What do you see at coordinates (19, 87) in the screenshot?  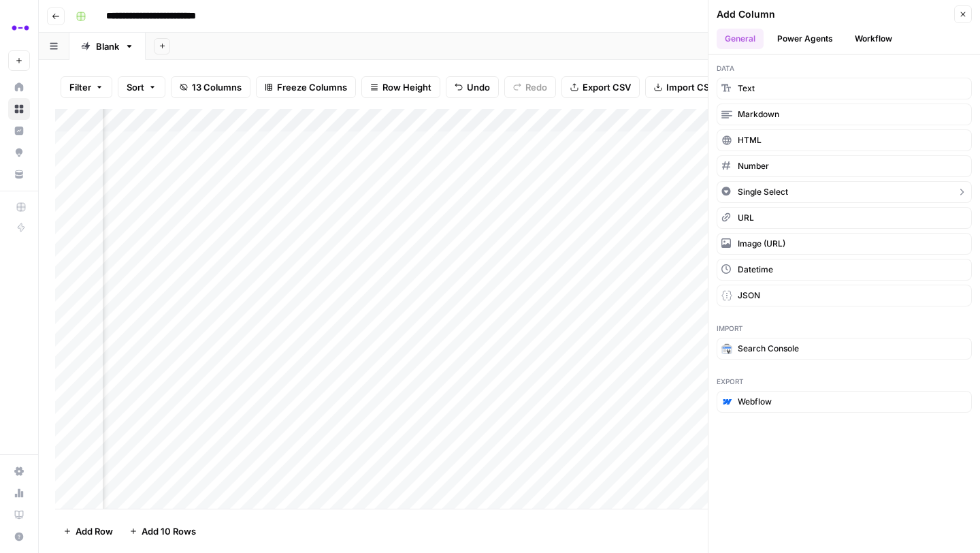 I see `a: Home` at bounding box center [19, 87].